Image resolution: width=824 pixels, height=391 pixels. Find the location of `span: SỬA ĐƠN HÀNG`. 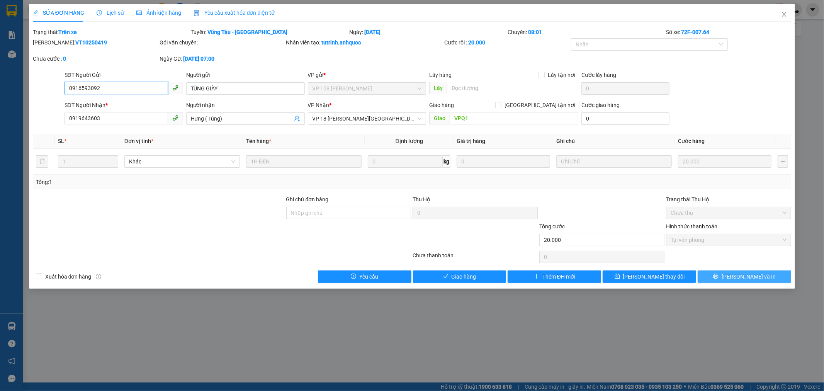

span: SỬA ĐƠN HÀNG is located at coordinates (58, 13).